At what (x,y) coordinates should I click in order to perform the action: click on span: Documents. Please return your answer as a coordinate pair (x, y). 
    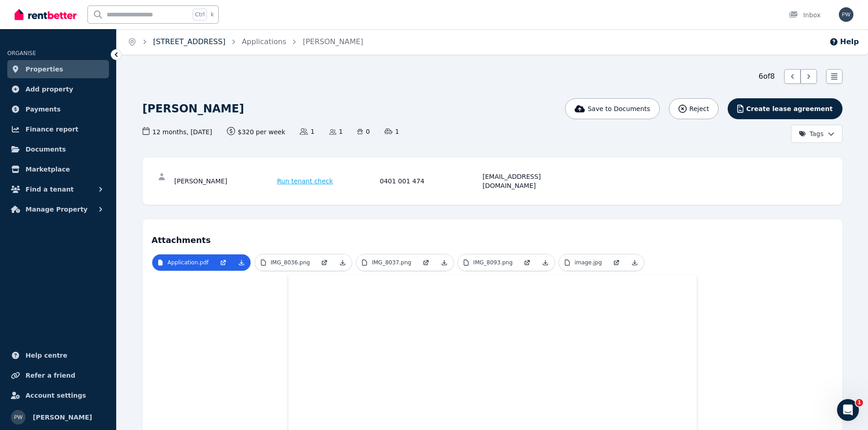
    Looking at the image, I should click on (45, 149).